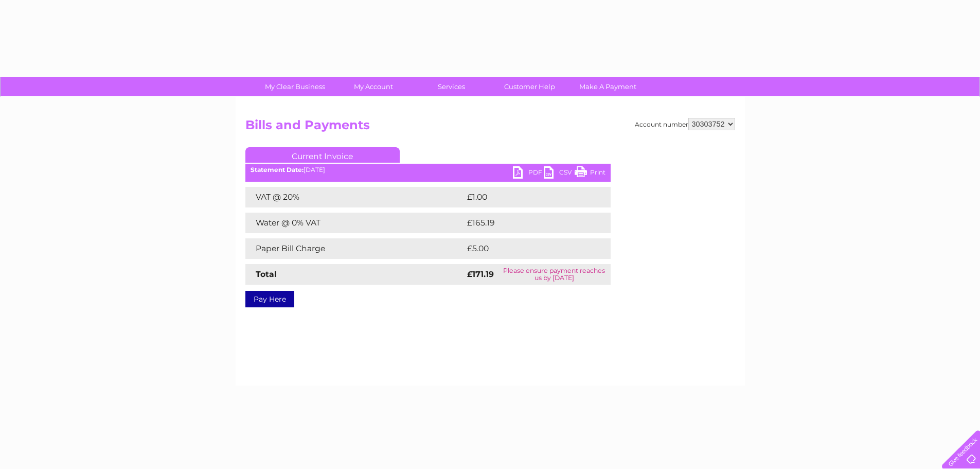 The height and width of the screenshot is (469, 980). I want to click on a: Customer Help, so click(529, 87).